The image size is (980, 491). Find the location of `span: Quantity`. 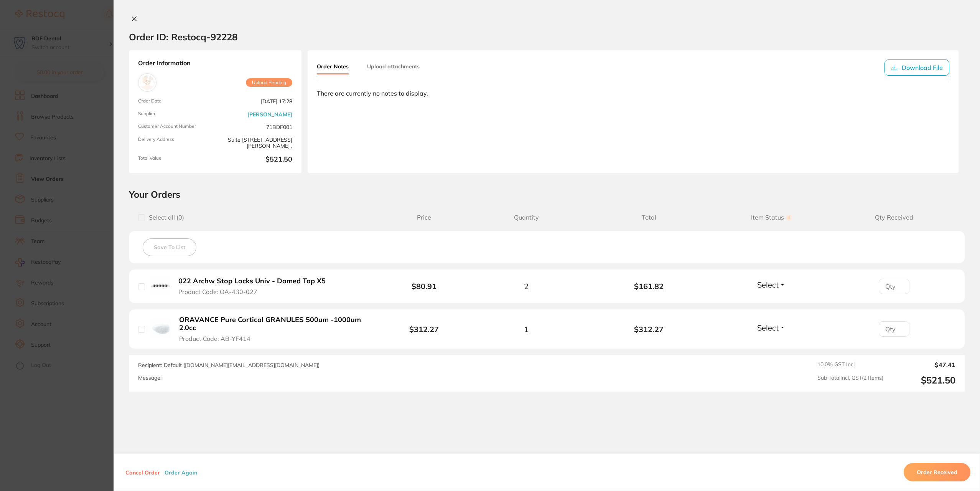

span: Quantity is located at coordinates (526, 217).